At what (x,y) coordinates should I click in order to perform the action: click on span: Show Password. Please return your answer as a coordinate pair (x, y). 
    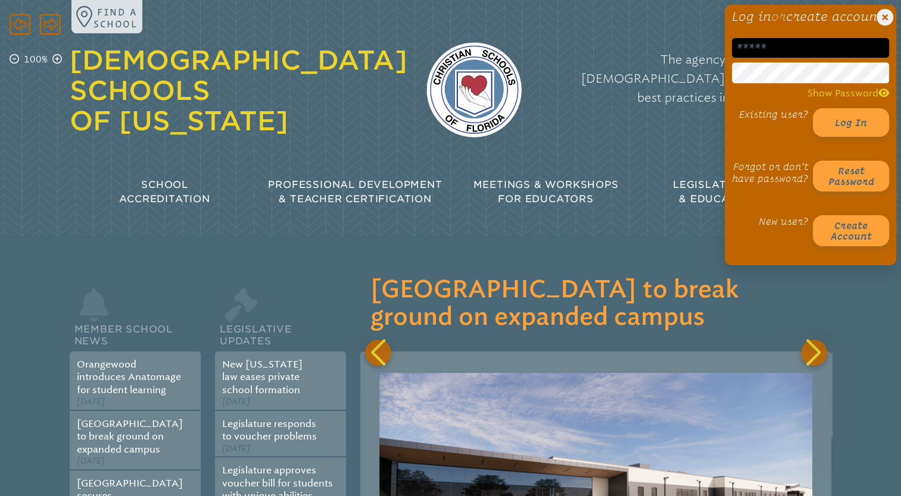
    Looking at the image, I should click on (848, 93).